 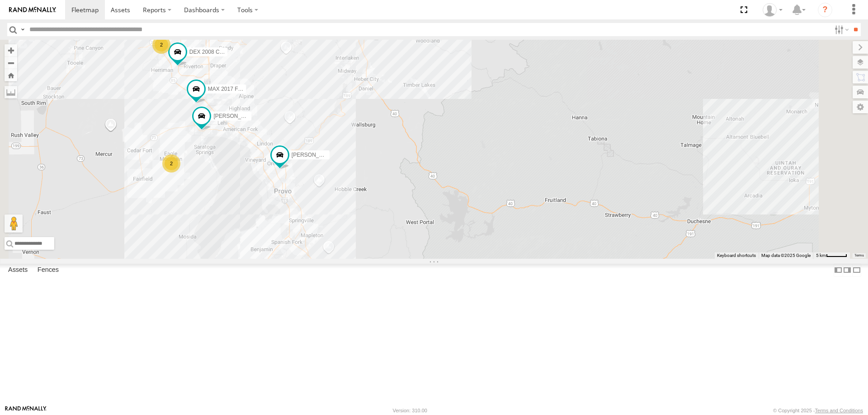 What do you see at coordinates (857, 270) in the screenshot?
I see `label: Hide Summary Table` at bounding box center [857, 270].